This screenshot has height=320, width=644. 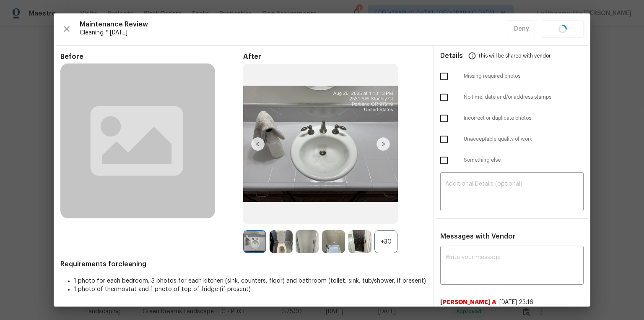 I want to click on span: Requirements for cleaning, so click(x=243, y=264).